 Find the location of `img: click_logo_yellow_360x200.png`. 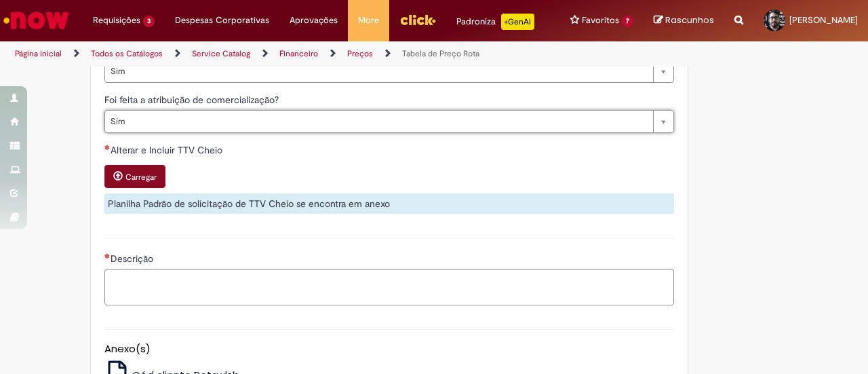

img: click_logo_yellow_360x200.png is located at coordinates (418, 20).